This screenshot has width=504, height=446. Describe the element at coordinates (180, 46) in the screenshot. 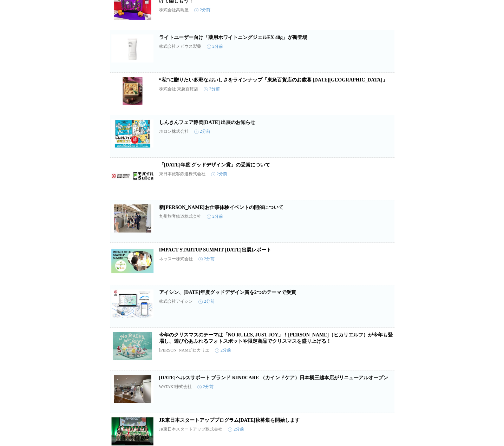

I see `p: 株式会社メビウス製薬` at that location.